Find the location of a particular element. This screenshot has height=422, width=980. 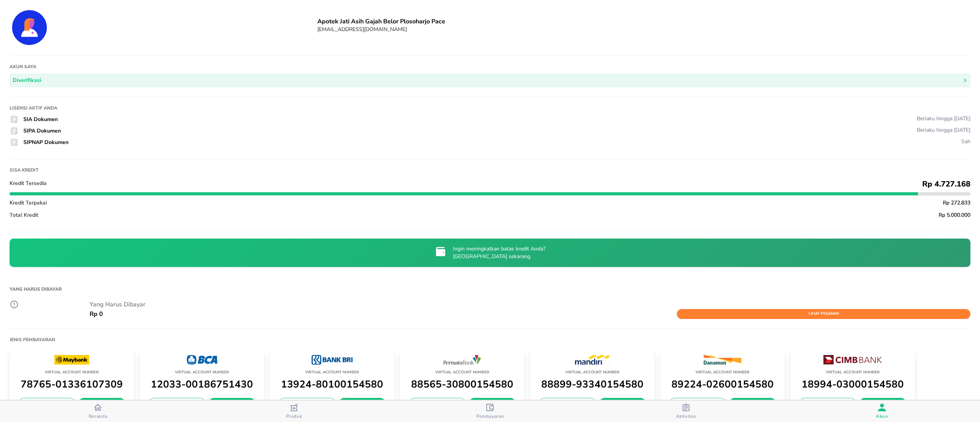

span: Kredit Terpakai is located at coordinates (28, 203).